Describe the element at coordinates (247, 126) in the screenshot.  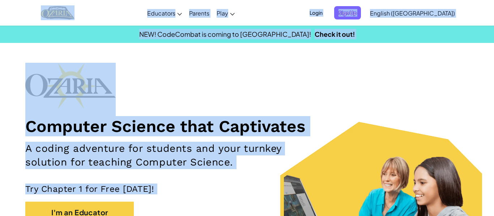
I see `h1: Computer Science that Captivates` at that location.